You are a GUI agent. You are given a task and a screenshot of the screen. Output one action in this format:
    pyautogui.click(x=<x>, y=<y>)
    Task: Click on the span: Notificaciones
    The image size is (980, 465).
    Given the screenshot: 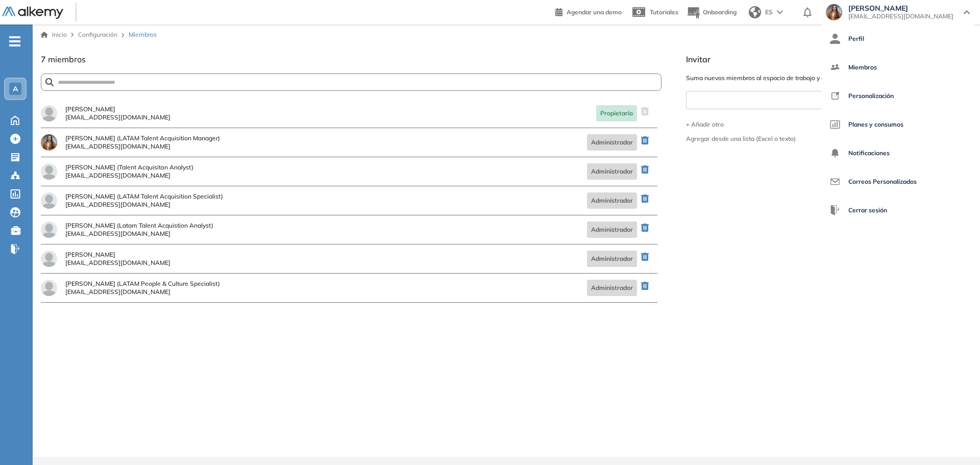 What is the action you would take?
    pyautogui.click(x=869, y=153)
    